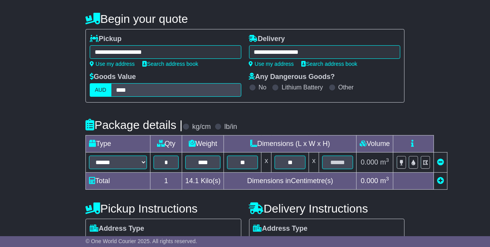  What do you see at coordinates (267, 39) in the screenshot?
I see `label: Delivery` at bounding box center [267, 39].